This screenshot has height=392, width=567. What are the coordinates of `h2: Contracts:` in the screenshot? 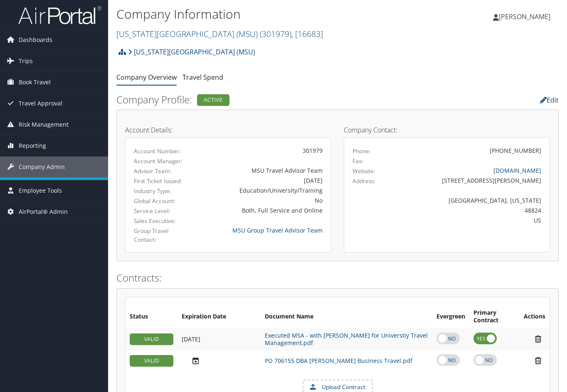 It's located at (338, 278).